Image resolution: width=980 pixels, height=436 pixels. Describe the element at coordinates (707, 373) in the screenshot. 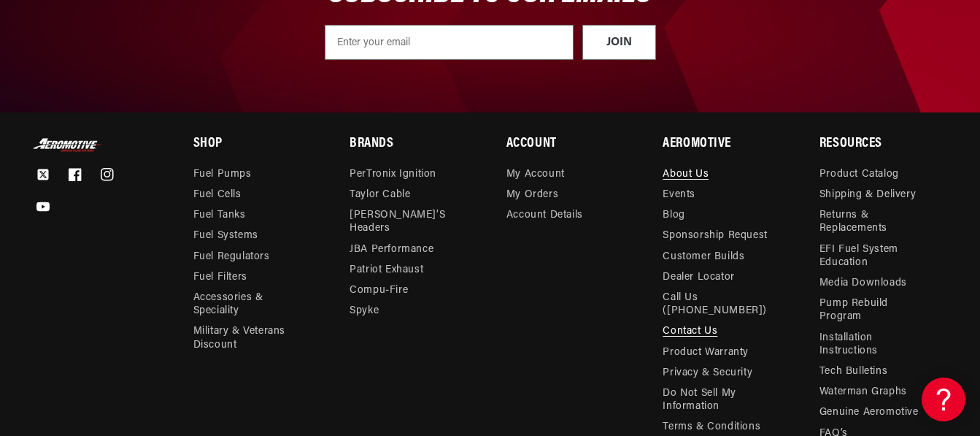

I see `a: Privacy & Security` at that location.